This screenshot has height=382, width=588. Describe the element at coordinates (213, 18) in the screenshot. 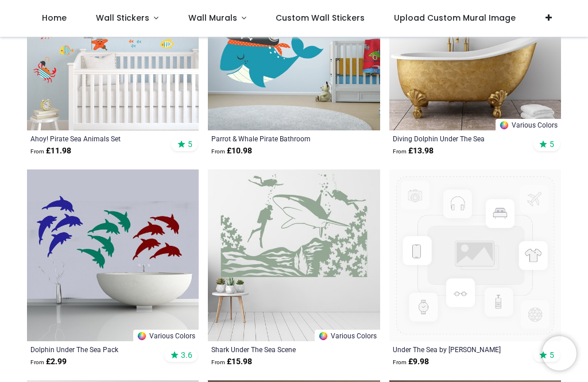

I see `span: Wall Murals` at that location.